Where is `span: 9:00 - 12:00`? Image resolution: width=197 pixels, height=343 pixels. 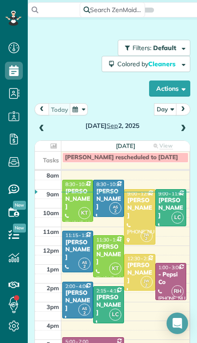
span: 9:00 - 12:00 is located at coordinates (140, 194).